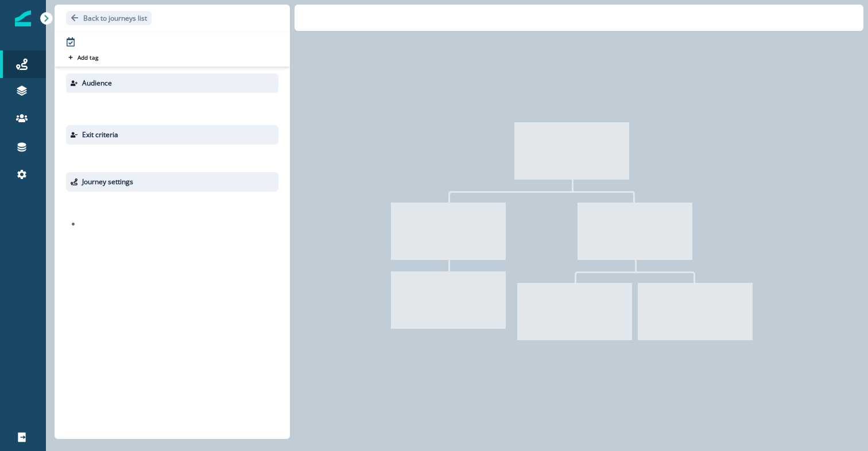  Describe the element at coordinates (23, 19) in the screenshot. I see `img: Inflection` at that location.